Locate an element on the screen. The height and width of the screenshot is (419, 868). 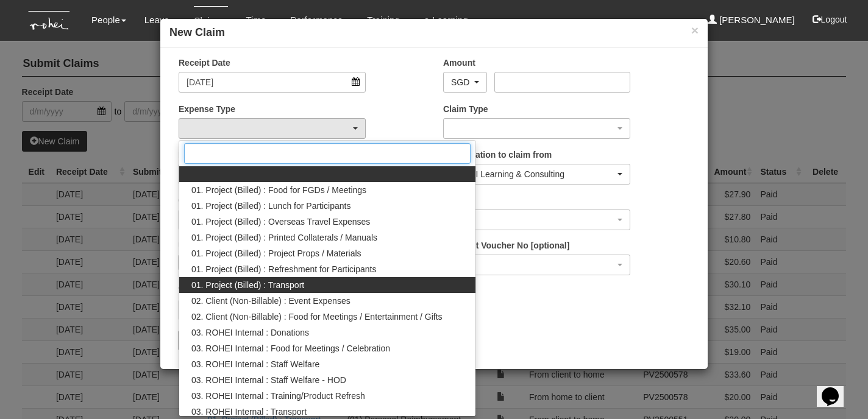
span: 01. Project (Billed) : Overseas Travel Expenses is located at coordinates (281, 222).